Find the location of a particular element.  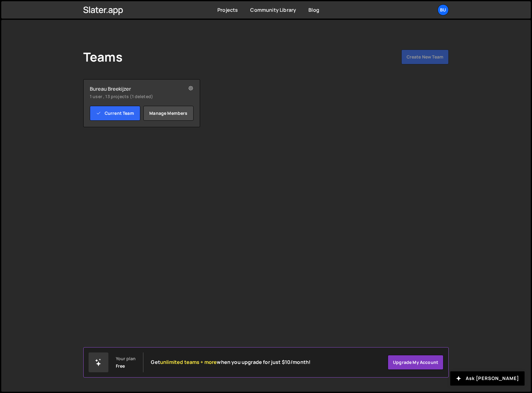

a: Blog is located at coordinates (314, 10).